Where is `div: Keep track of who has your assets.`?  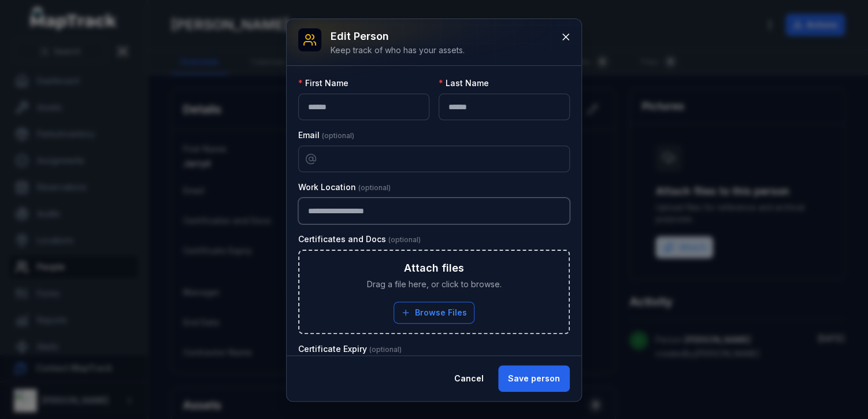 div: Keep track of who has your assets. is located at coordinates (397, 50).